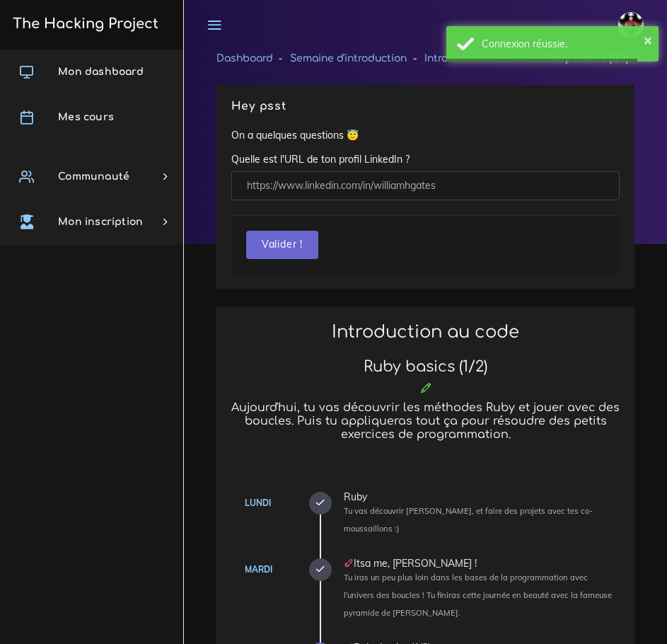 The image size is (667, 644). What do you see at coordinates (101, 72) in the screenshot?
I see `span: Mon dashboard` at bounding box center [101, 72].